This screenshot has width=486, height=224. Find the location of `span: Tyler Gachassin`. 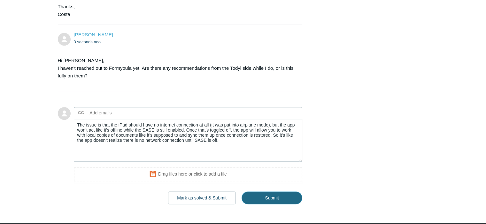

span: Tyler Gachassin is located at coordinates (93, 34).